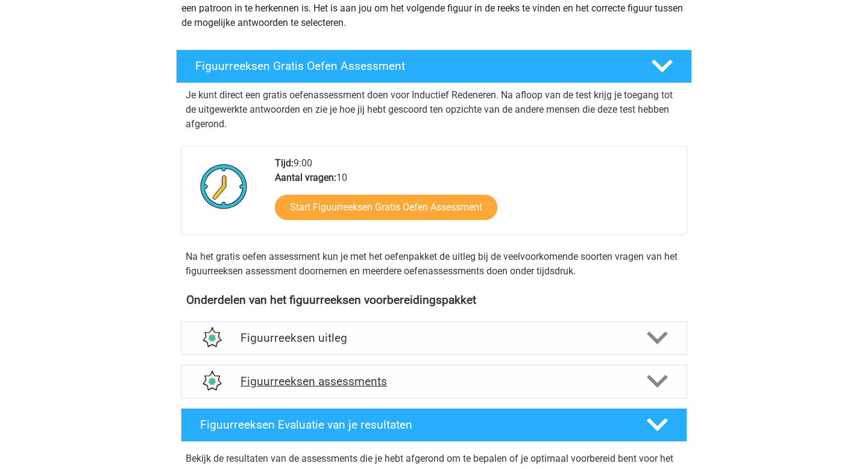 This screenshot has height=469, width=868. I want to click on h4: Figuurreeksen Gratis Oefen Assessment, so click(414, 66).